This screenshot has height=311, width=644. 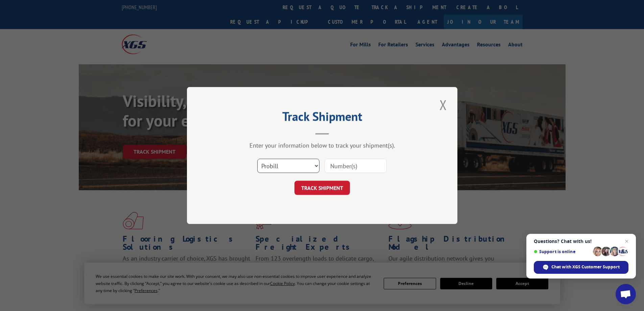 I want to click on h2: Track Shipment, so click(x=322, y=118).